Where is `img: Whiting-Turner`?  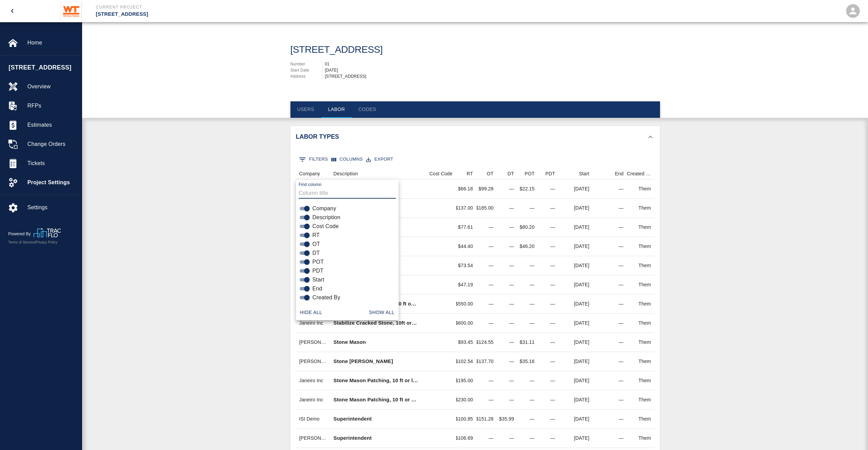
img: Whiting-Turner is located at coordinates (71, 11).